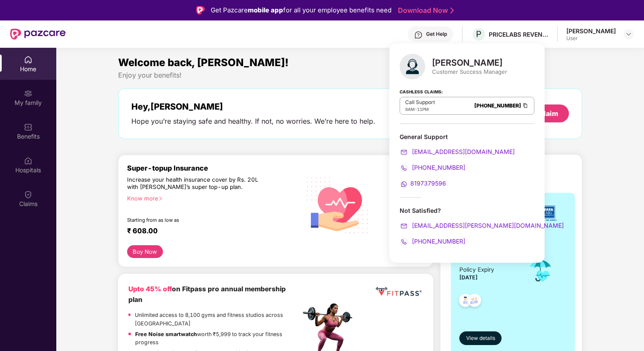 The width and height of the screenshot is (644, 351). I want to click on div: Customer Success Manager, so click(469, 72).